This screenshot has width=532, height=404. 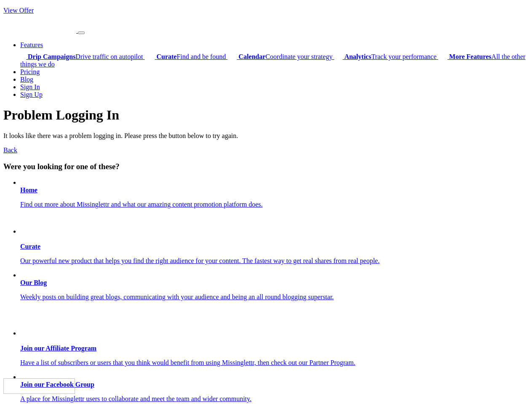 What do you see at coordinates (470, 56) in the screenshot?
I see `b: More Features` at bounding box center [470, 56].